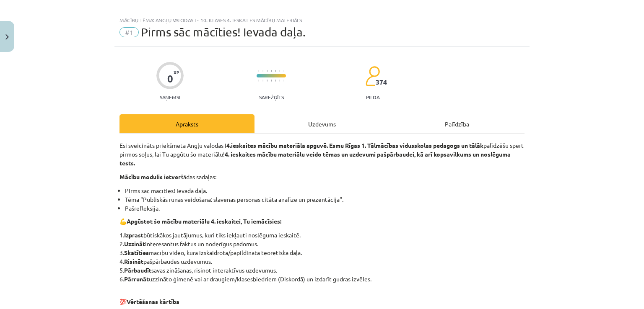 The height and width of the screenshot is (309, 644). What do you see at coordinates (134, 235) in the screenshot?
I see `b: Izprast` at bounding box center [134, 235].